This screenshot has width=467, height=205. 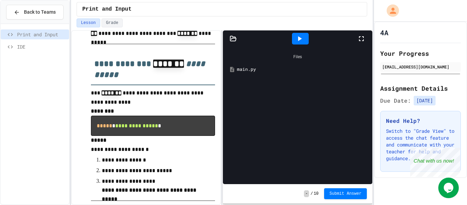 I want to click on button: Submit Answer, so click(x=345, y=193).